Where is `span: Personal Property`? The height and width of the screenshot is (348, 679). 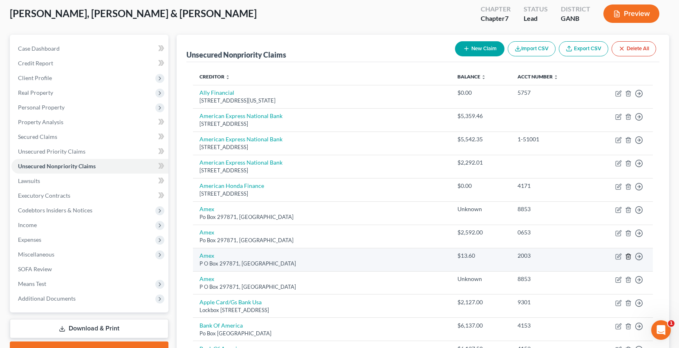
span: Personal Property is located at coordinates (41, 107).